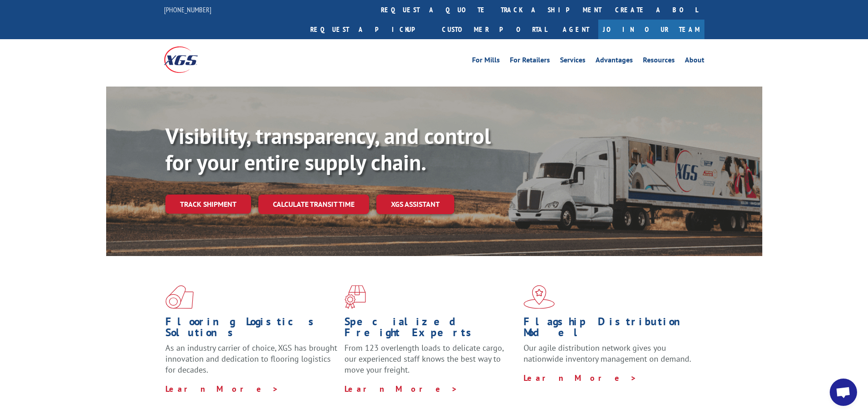  What do you see at coordinates (486, 62) in the screenshot?
I see `a: For Mills` at bounding box center [486, 62].